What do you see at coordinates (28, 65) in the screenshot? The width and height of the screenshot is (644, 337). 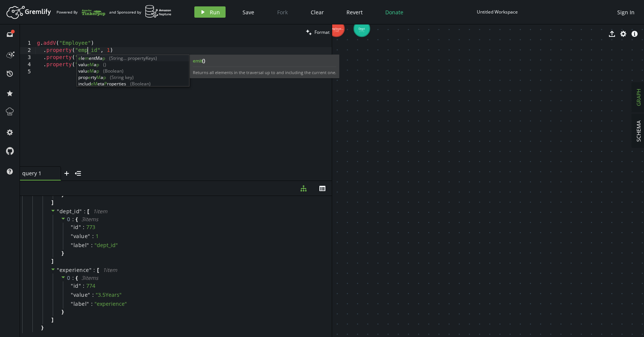 I see `div: 4` at bounding box center [28, 65].